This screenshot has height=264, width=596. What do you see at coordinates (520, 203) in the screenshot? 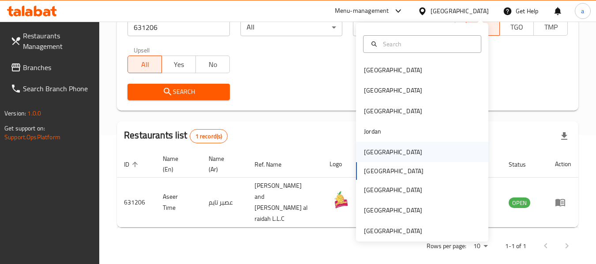
I see `div: OPEN` at bounding box center [520, 203].